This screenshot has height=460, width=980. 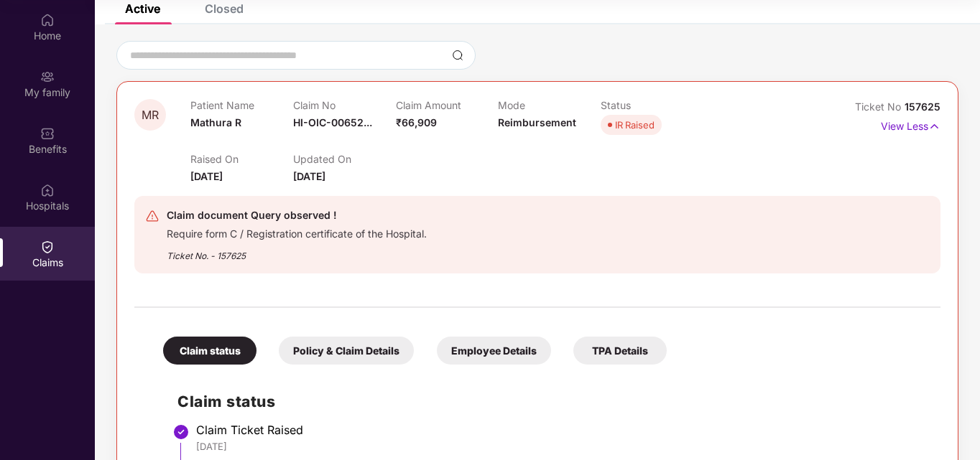 I want to click on div: Employee Details, so click(x=493, y=351).